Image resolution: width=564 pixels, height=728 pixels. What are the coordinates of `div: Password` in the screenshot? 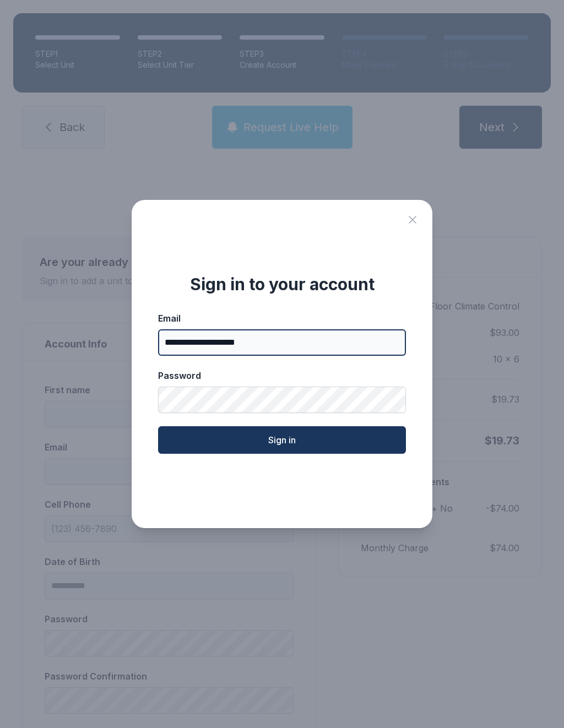 It's located at (282, 376).